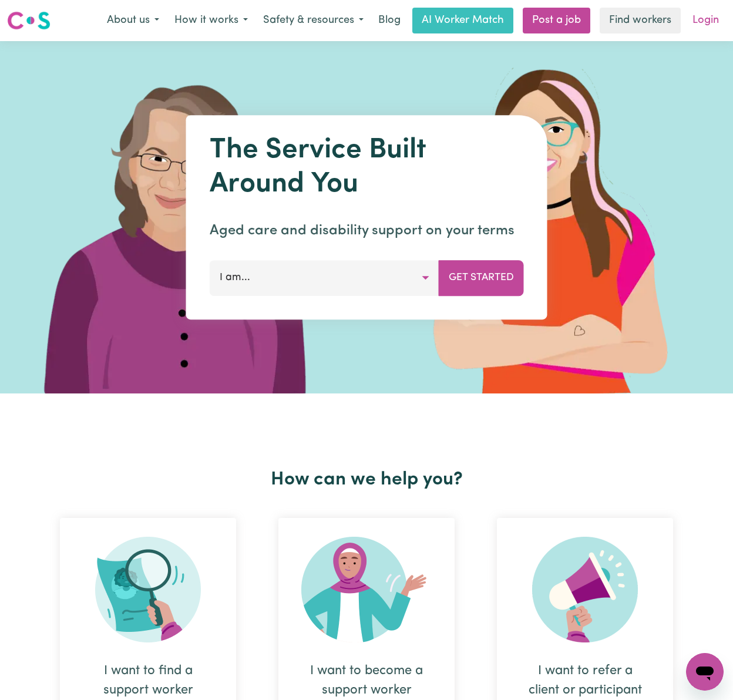 This screenshot has width=733, height=700. I want to click on a: Blog, so click(389, 20).